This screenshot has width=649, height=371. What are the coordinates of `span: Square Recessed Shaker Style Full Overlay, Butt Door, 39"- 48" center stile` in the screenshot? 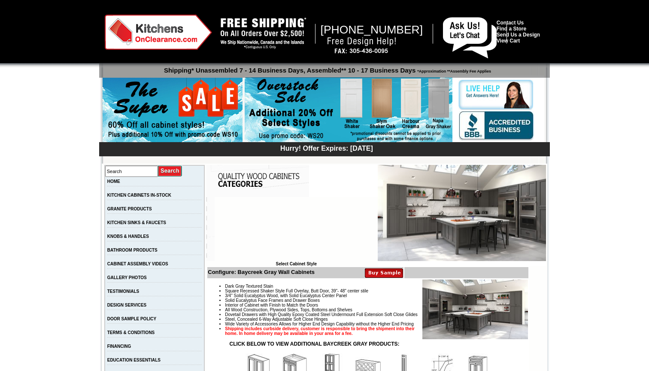 It's located at (297, 291).